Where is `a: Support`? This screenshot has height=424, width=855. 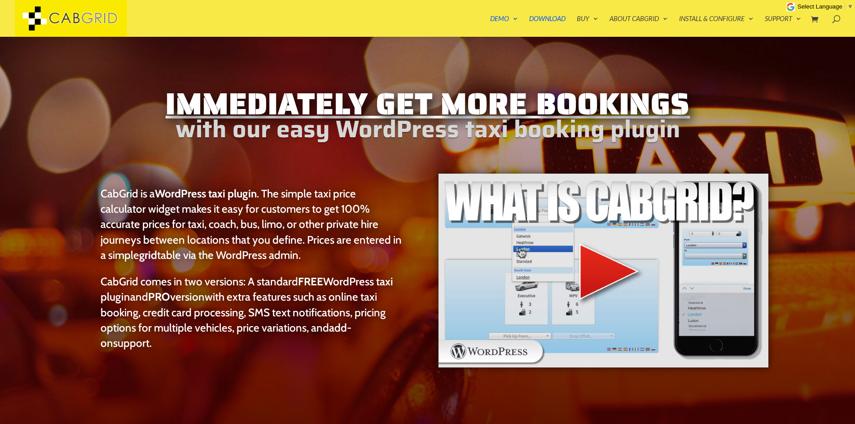 a: Support is located at coordinates (783, 26).